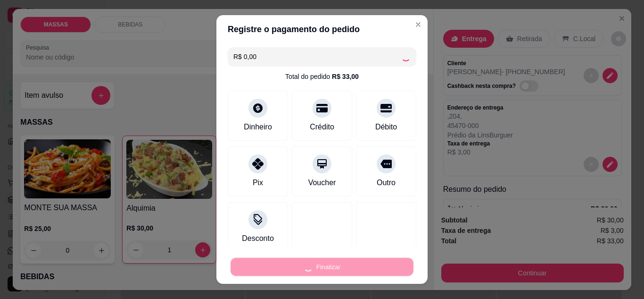  What do you see at coordinates (317, 57) in the screenshot?
I see `input: Ex.: hambúrguer de cordeiro` at bounding box center [317, 57].